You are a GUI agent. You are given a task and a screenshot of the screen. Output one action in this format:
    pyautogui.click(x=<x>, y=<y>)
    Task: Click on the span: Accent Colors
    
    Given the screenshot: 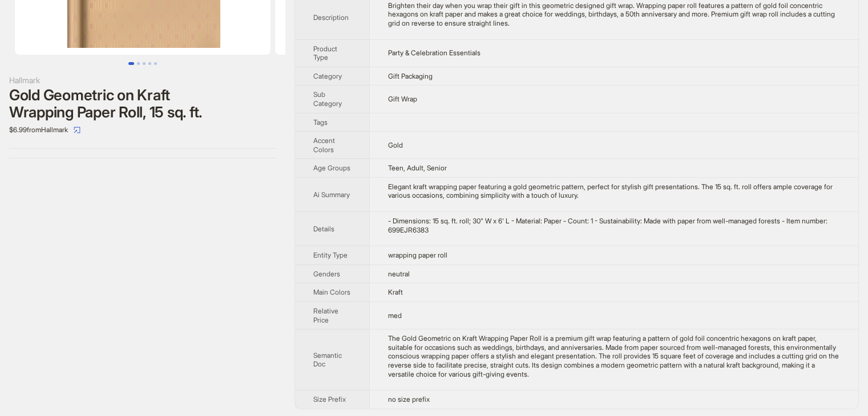 What is the action you would take?
    pyautogui.click(x=324, y=145)
    